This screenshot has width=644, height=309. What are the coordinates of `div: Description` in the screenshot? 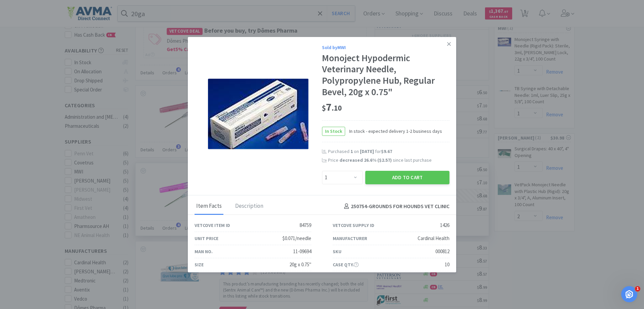 It's located at (249, 206).